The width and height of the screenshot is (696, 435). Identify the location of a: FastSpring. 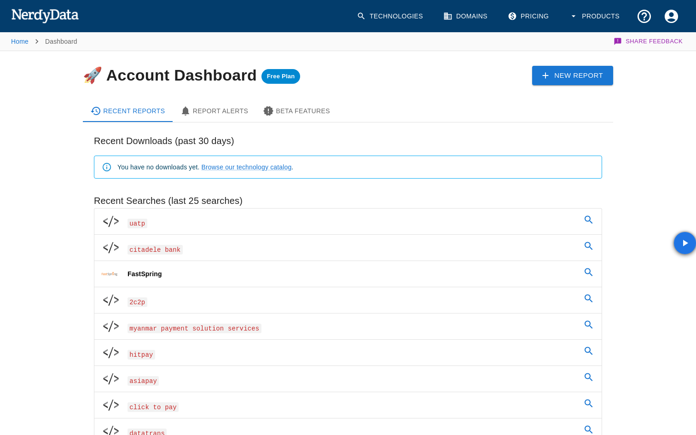
(348, 274).